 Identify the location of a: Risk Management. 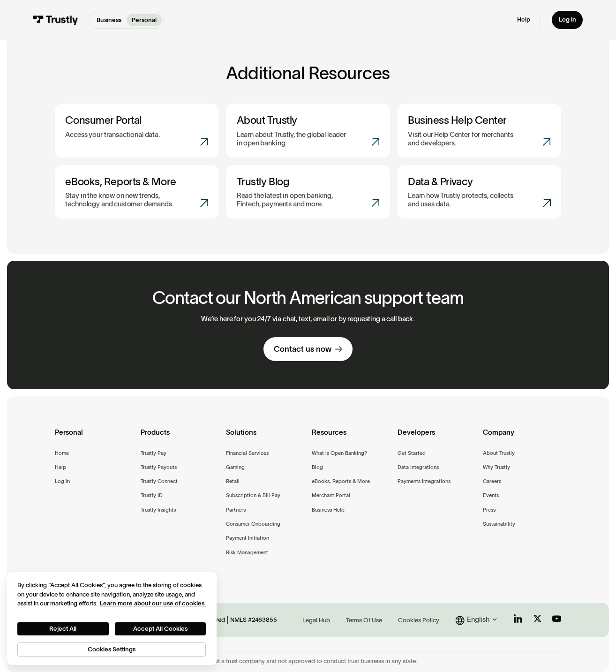
(248, 553).